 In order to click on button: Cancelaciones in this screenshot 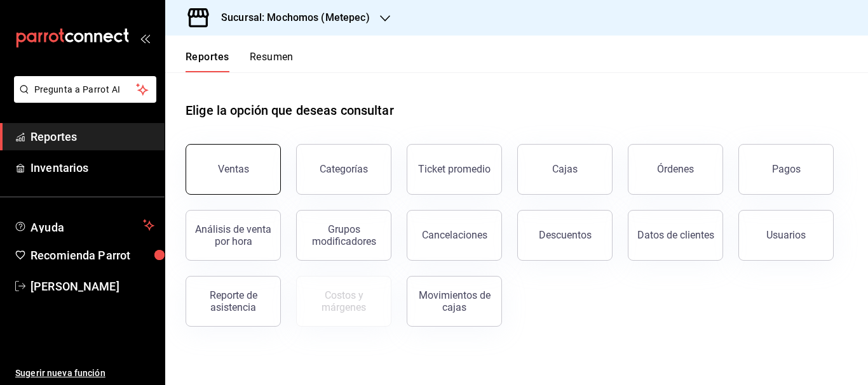, I will do `click(454, 235)`.